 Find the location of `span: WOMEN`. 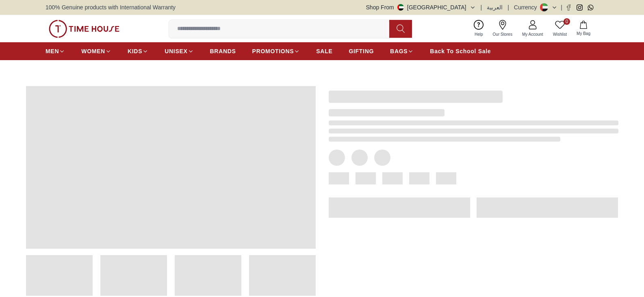

span: WOMEN is located at coordinates (93, 51).